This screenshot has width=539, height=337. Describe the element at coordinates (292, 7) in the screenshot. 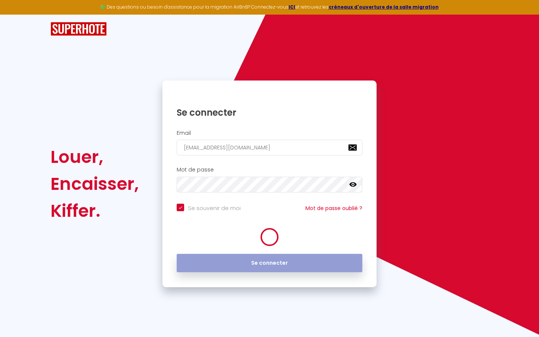

I see `a: ICI` at that location.